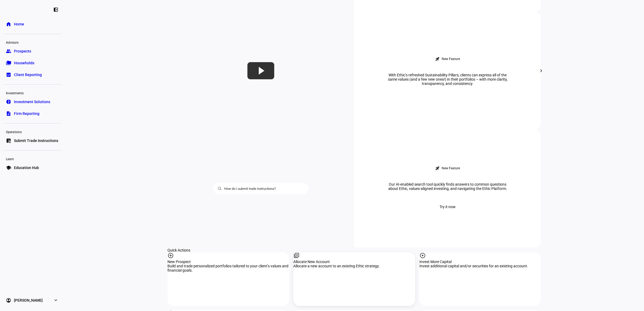 The image size is (644, 311). I want to click on span: Investment Solutions, so click(32, 102).